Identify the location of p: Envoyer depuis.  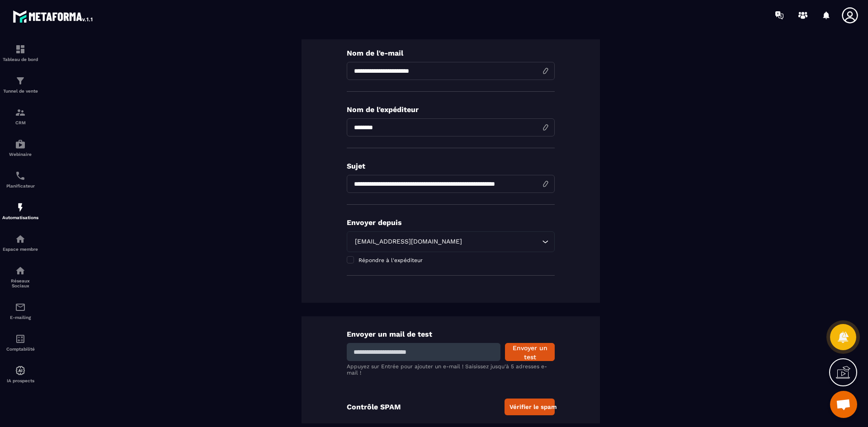
(451, 222).